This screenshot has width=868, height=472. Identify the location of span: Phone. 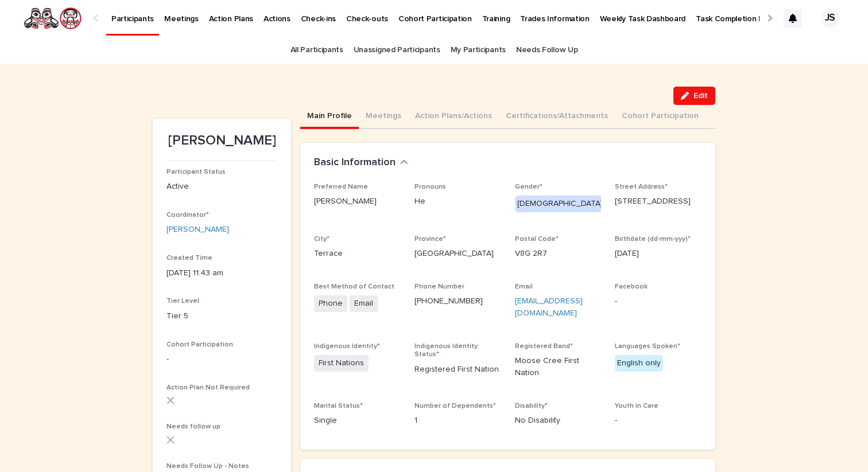
(331, 303).